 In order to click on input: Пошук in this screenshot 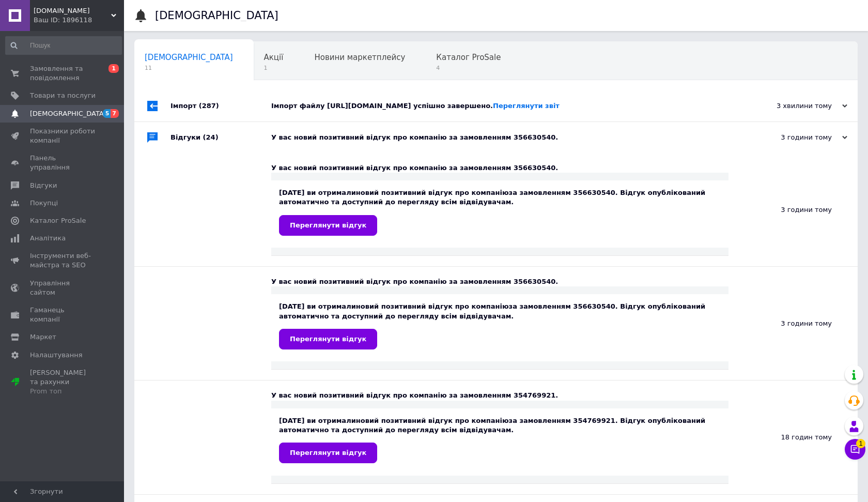, I will do `click(64, 46)`.